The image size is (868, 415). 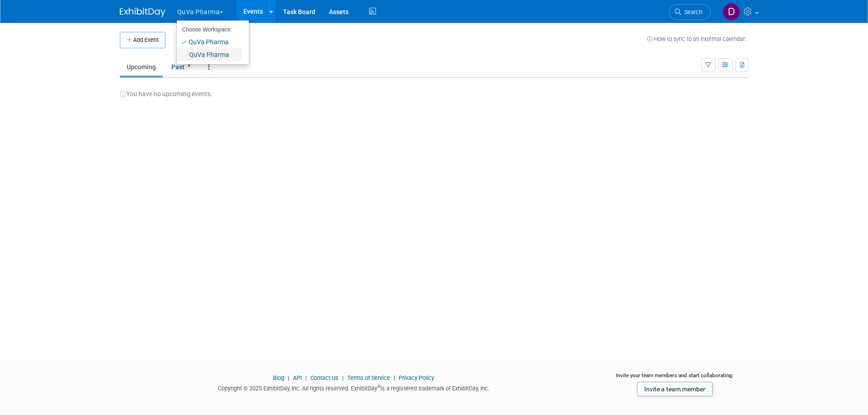 What do you see at coordinates (182, 67) in the screenshot?
I see `a: Past4` at bounding box center [182, 67].